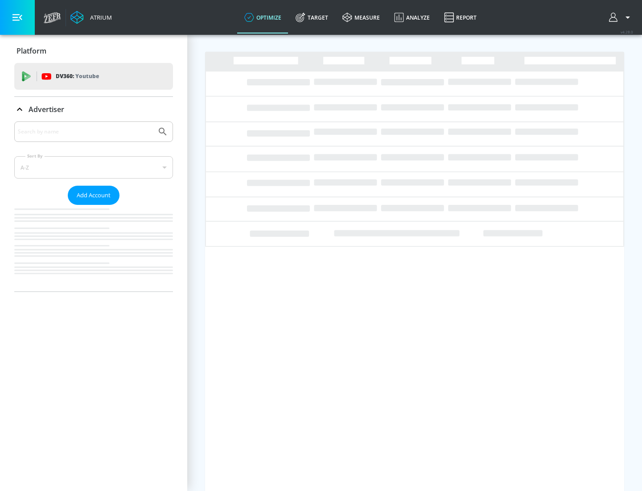 The height and width of the screenshot is (491, 642). What do you see at coordinates (87, 76) in the screenshot?
I see `p: Youtube` at bounding box center [87, 76].